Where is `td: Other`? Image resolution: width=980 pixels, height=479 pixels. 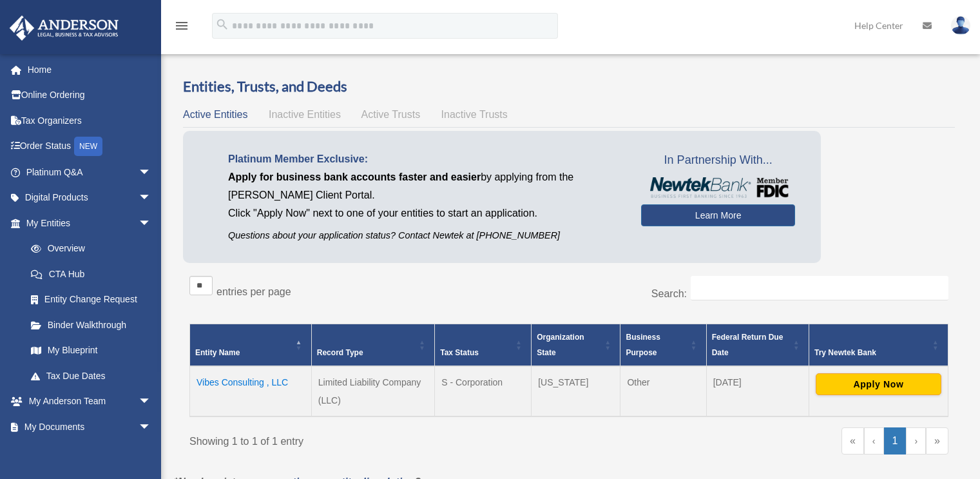
td: Other is located at coordinates (663, 392).